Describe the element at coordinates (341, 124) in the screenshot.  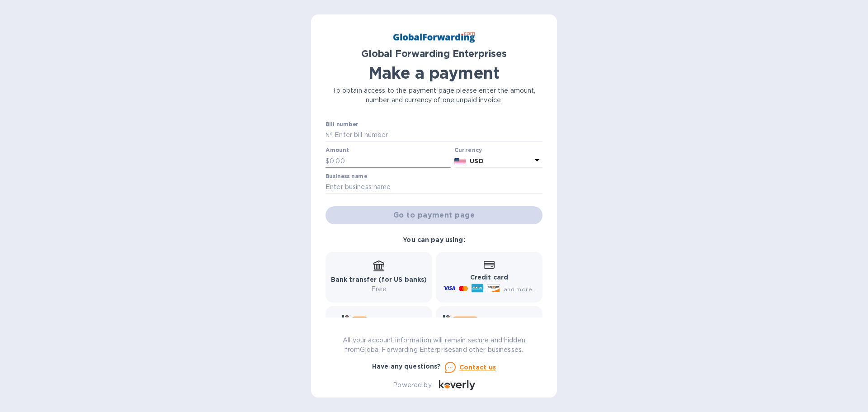
I see `label: Bill number` at that location.